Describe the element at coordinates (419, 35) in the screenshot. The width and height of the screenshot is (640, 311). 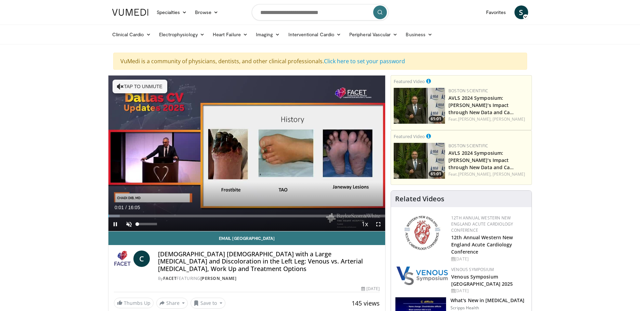
I see `a: Business` at that location.